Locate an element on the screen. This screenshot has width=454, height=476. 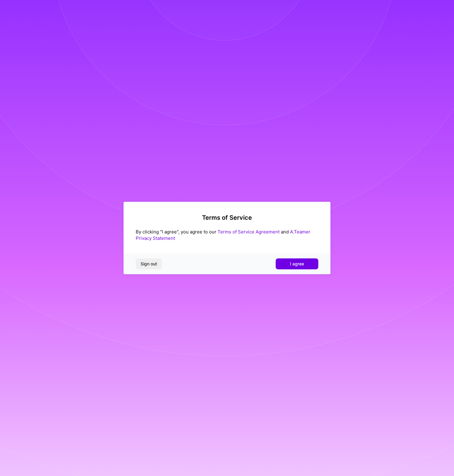
a: Terms of Service Agreement is located at coordinates (249, 232).